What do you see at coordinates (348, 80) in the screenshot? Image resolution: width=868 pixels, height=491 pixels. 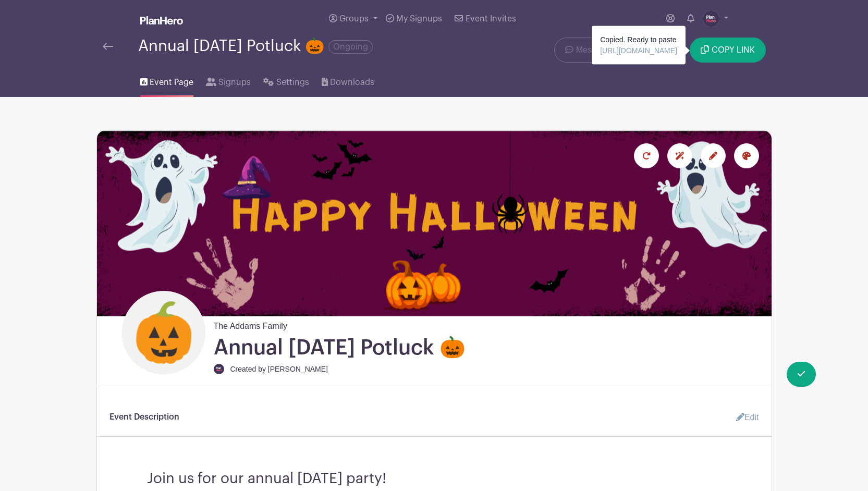 I see `a: Downloads` at bounding box center [348, 80].